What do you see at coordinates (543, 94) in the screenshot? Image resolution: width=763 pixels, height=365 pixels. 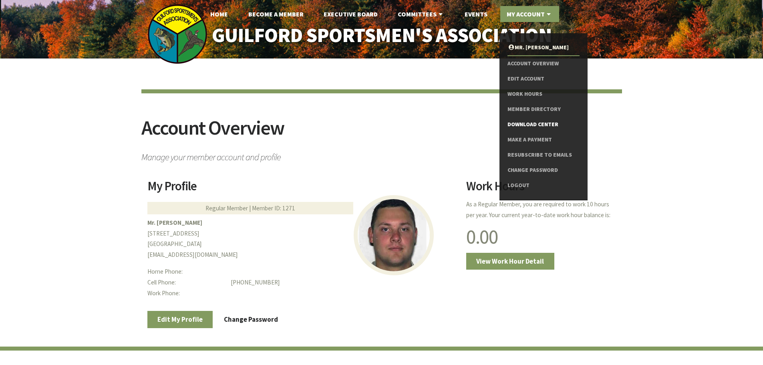 I see `a: Work Hours` at bounding box center [543, 94].